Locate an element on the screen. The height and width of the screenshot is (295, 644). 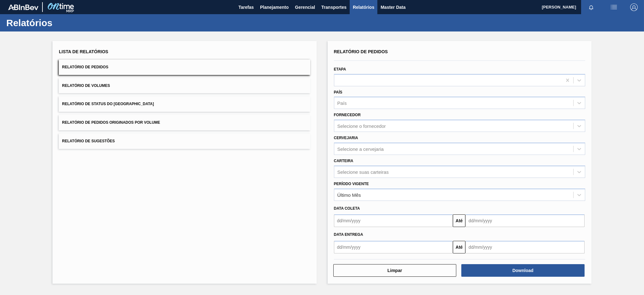
label: Fornecedor is located at coordinates (347, 115).